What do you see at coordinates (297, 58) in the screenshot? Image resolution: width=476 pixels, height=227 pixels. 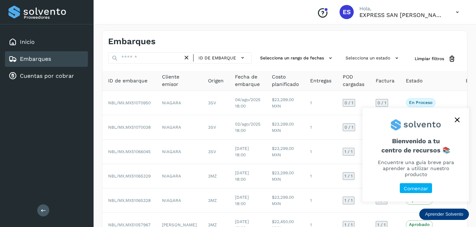 I see `button: Selecciona un rango de fechas` at bounding box center [297, 58].